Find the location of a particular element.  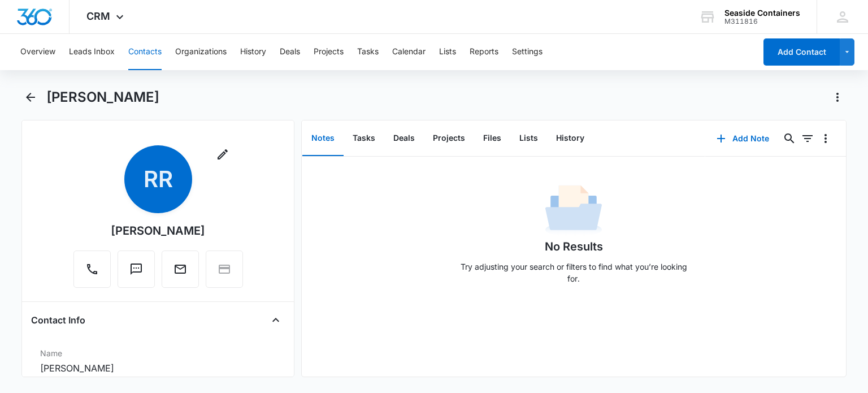

label: Name is located at coordinates (158, 353).